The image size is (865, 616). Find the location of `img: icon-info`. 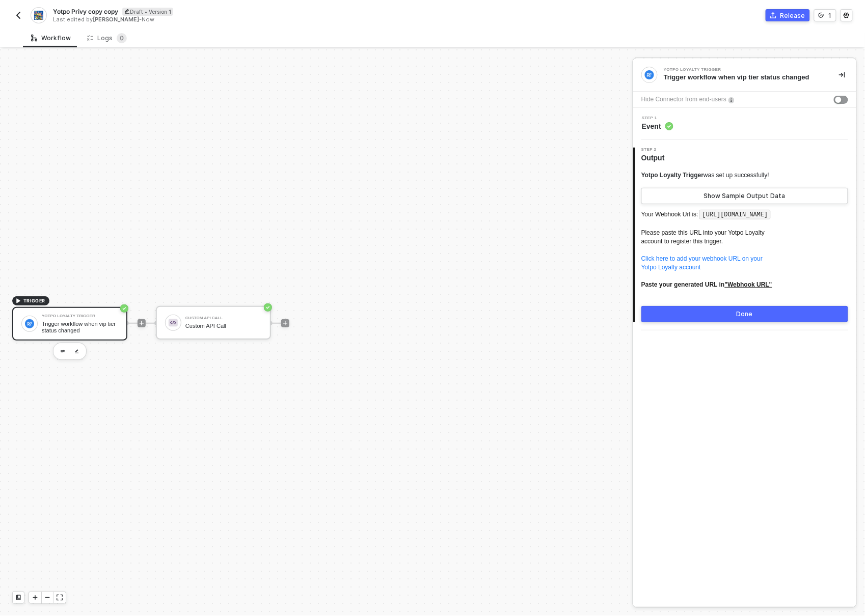

img: icon-info is located at coordinates (731, 100).